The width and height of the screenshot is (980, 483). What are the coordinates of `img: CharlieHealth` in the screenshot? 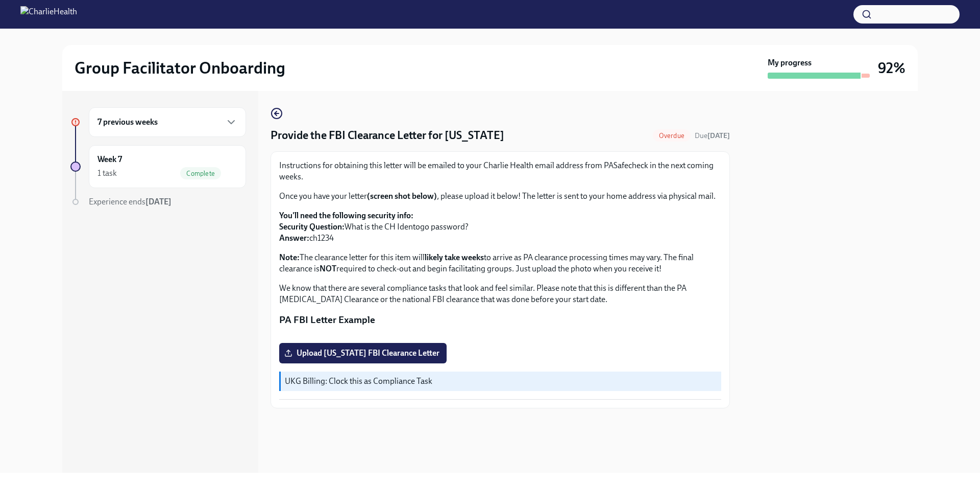 It's located at (48, 14).